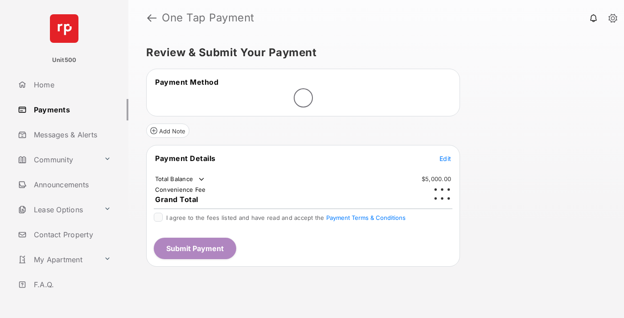  What do you see at coordinates (177, 199) in the screenshot?
I see `span: Grand Total` at bounding box center [177, 199].